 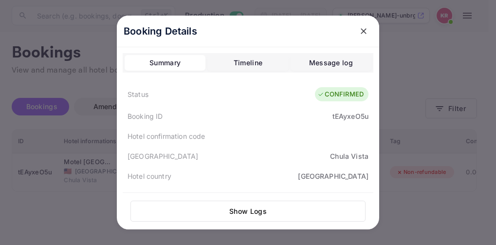 What do you see at coordinates (149, 176) in the screenshot?
I see `div: Hotel country` at bounding box center [149, 176].